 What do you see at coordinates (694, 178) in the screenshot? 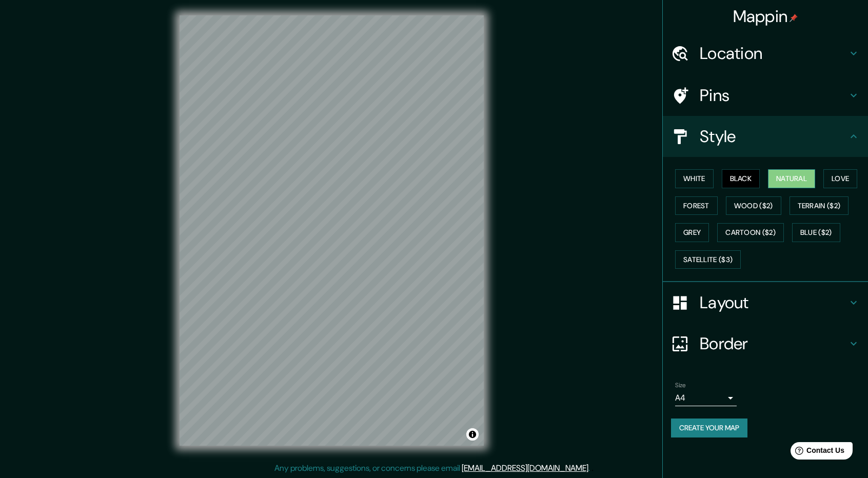
I see `button: White` at bounding box center [694, 178].